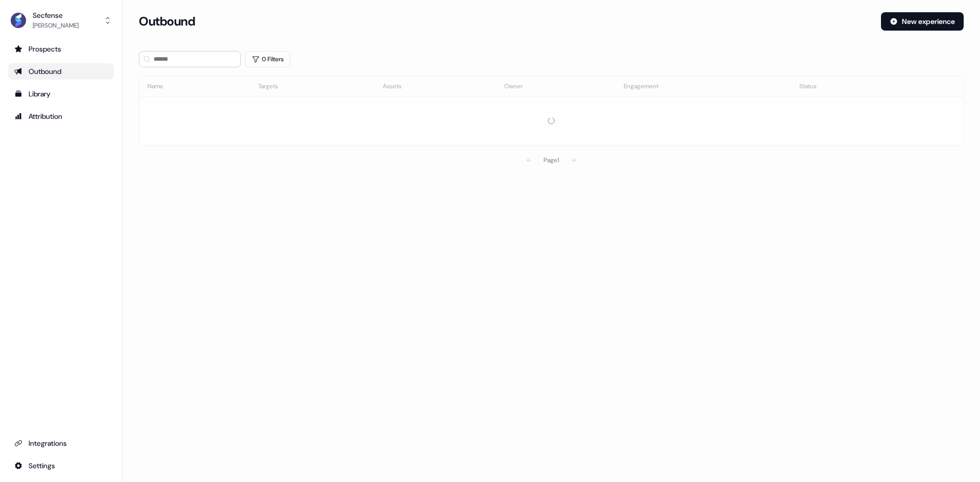 This screenshot has height=482, width=980. What do you see at coordinates (61, 72) in the screenshot?
I see `div: Outbound` at bounding box center [61, 72].